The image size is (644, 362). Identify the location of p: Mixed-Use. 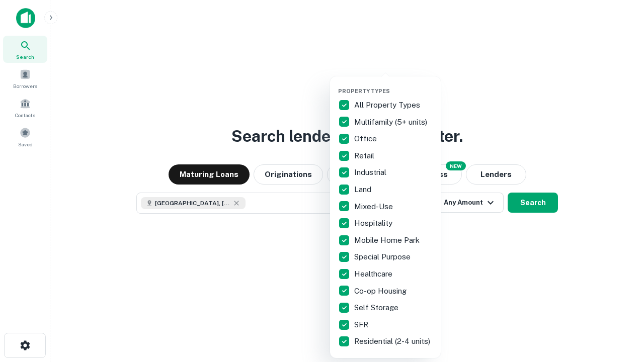
(375, 207).